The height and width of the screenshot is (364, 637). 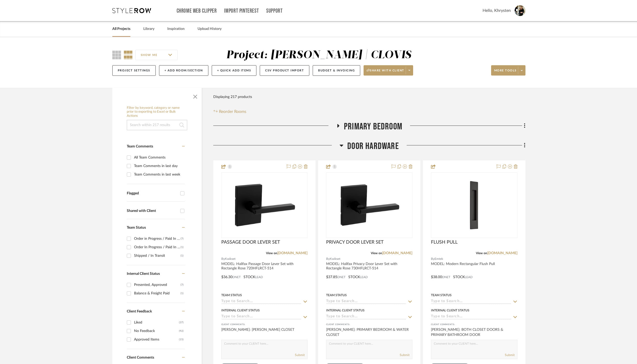 What do you see at coordinates (134, 71) in the screenshot?
I see `button: Project Settings` at bounding box center [134, 71].